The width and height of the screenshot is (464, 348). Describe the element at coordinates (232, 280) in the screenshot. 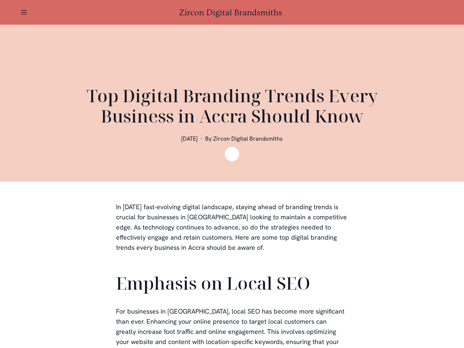

I see `h2: Emphasis on Local SEO` at that location.